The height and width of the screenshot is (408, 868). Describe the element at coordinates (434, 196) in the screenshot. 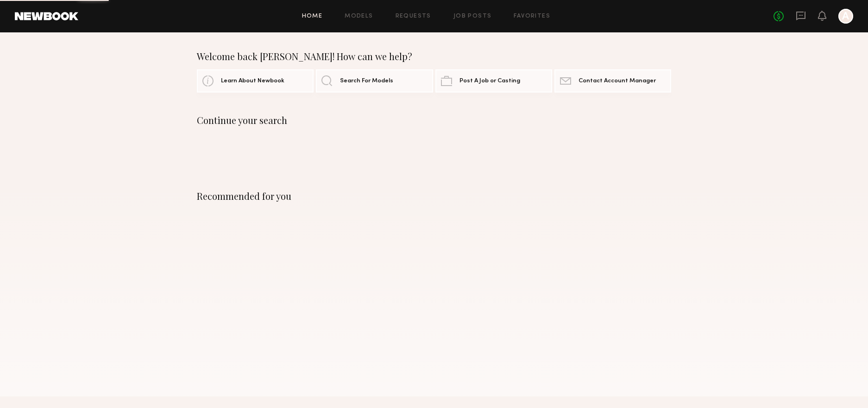

I see `div: Recommended for you` at that location.